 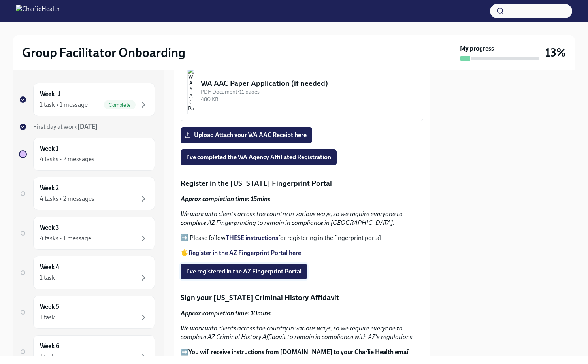 I want to click on a: Week 41 task, so click(x=87, y=273).